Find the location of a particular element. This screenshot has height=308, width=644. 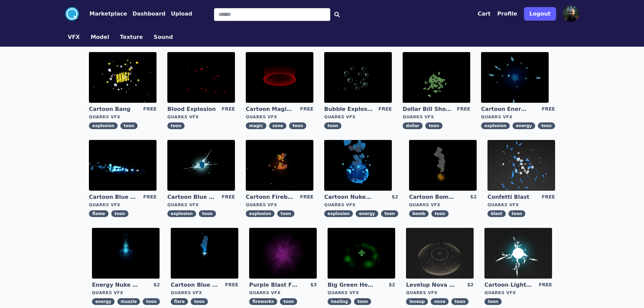

button: Profile is located at coordinates (507, 14).